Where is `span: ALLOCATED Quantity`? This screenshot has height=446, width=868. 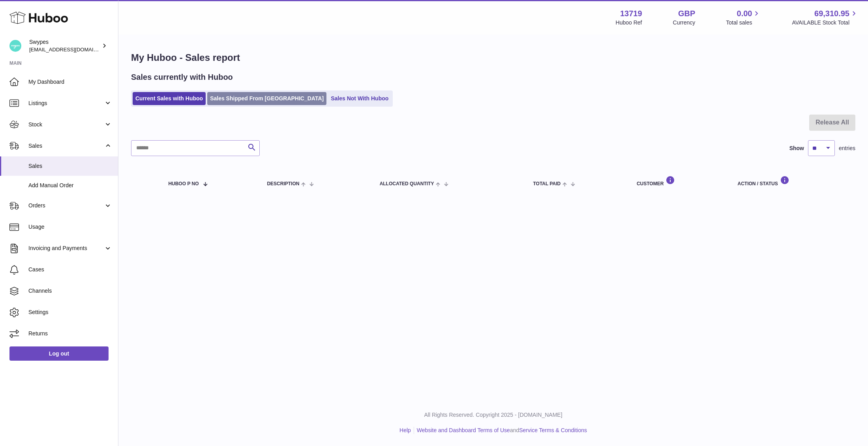
span: ALLOCATED Quantity is located at coordinates (407, 183).